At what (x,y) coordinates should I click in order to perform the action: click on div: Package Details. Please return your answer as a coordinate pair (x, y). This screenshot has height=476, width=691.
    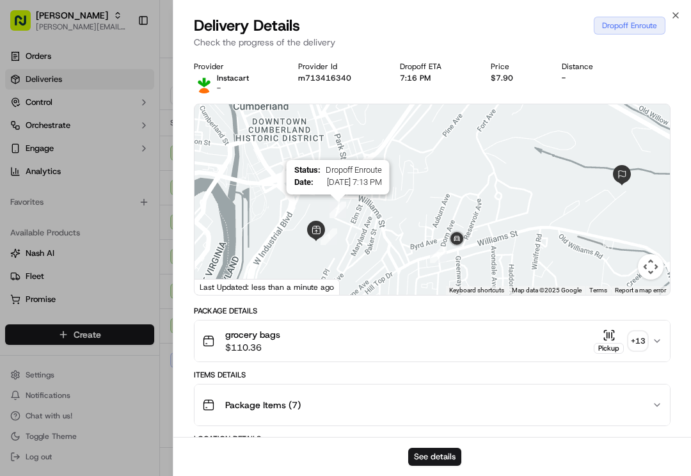
    Looking at the image, I should click on (432, 311).